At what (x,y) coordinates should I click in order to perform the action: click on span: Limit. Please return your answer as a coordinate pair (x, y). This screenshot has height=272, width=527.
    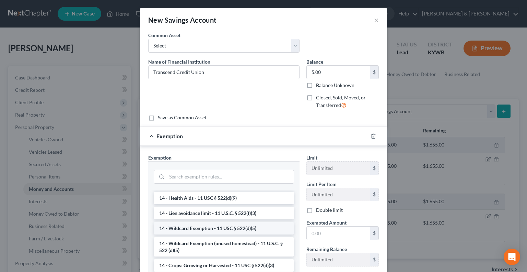
    Looking at the image, I should click on (312, 157).